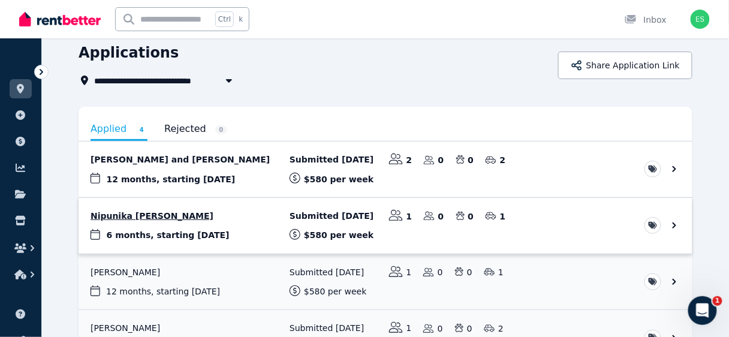  I want to click on a: Applied, so click(119, 129).